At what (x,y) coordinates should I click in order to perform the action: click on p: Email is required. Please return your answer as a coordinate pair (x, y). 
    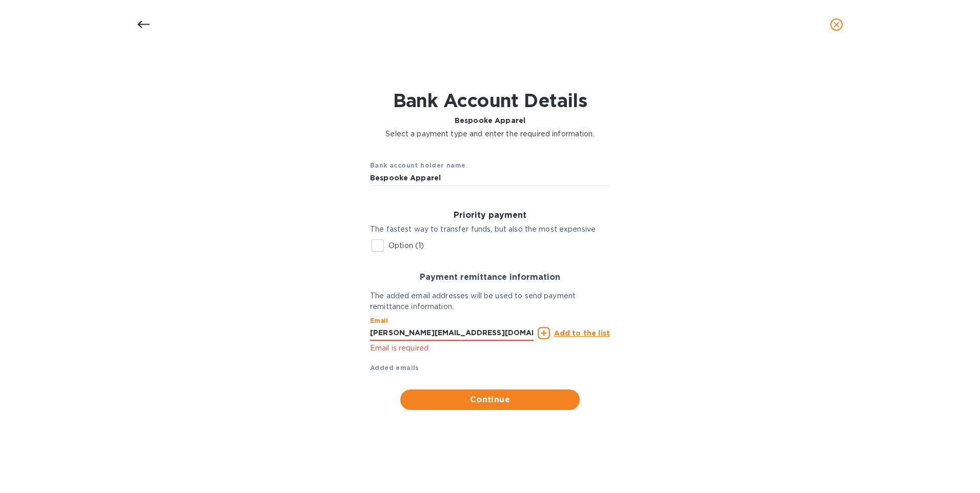
    Looking at the image, I should click on (452, 348).